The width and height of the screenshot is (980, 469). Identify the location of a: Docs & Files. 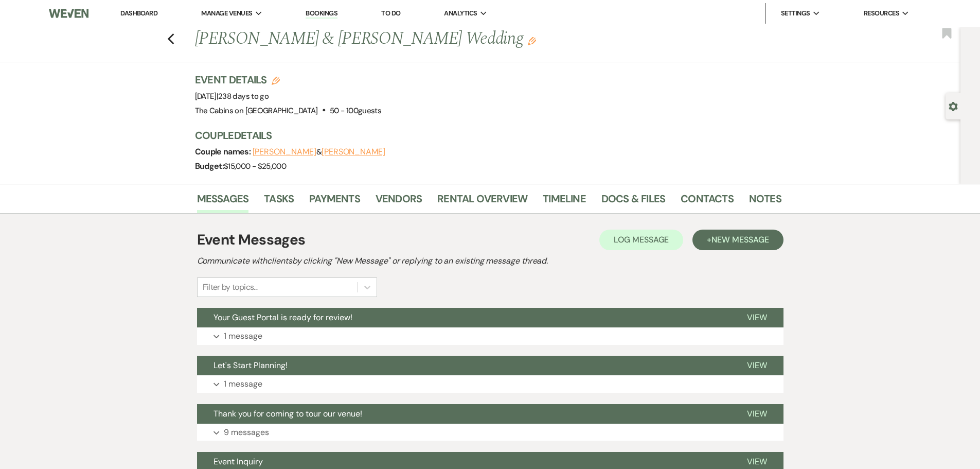
(633, 202).